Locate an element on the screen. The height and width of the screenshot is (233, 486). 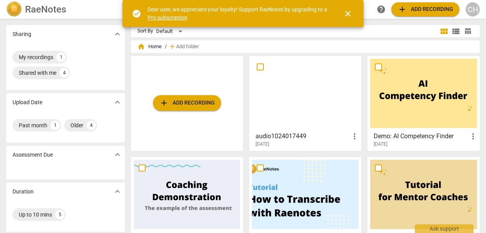
p: Upload Date is located at coordinates (27, 102).